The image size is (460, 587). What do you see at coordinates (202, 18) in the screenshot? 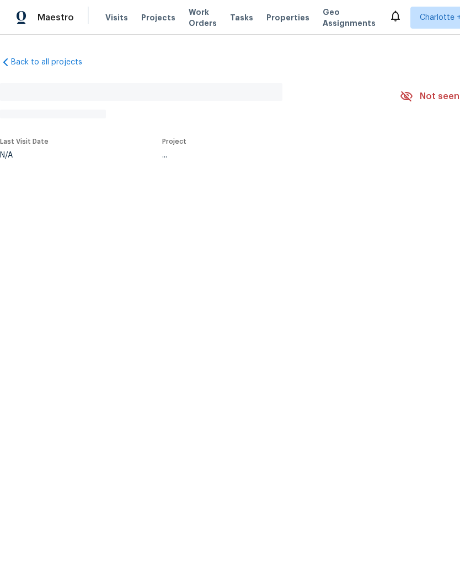
I see `span: Work Orders` at bounding box center [202, 18].